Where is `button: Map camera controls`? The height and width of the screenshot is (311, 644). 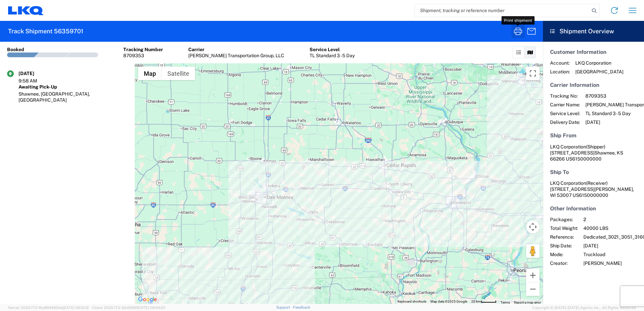
button: Map camera controls is located at coordinates (533, 227).